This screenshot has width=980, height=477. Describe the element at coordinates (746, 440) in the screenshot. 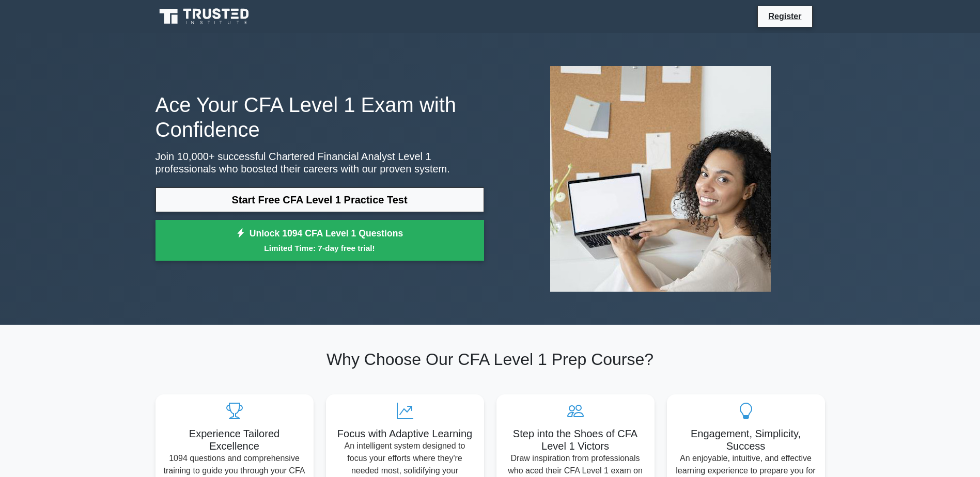

I see `h5: Engagement, Simplicity, Success` at that location.